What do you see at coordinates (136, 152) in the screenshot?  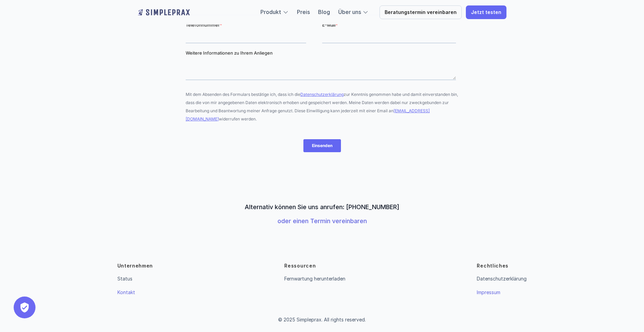 I see `input: Einsenden` at bounding box center [136, 152].